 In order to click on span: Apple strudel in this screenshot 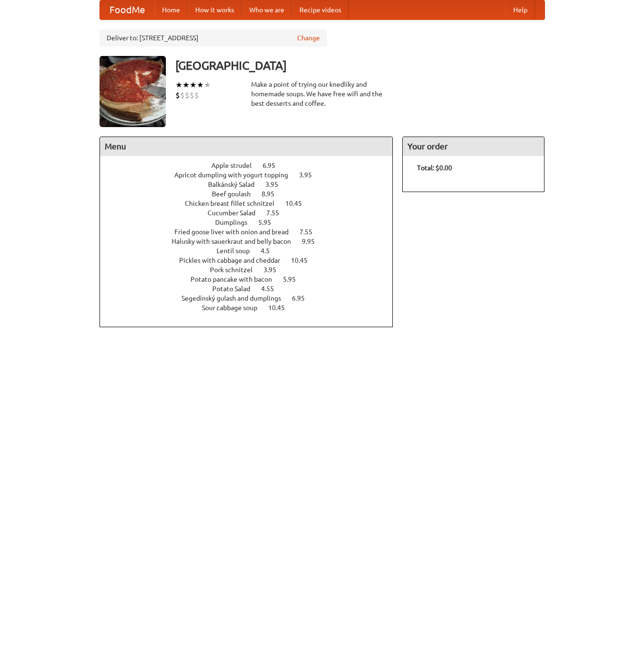, I will do `click(236, 165)`.